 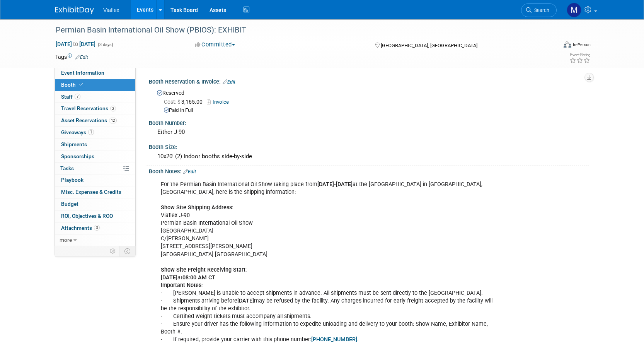 What do you see at coordinates (539, 10) in the screenshot?
I see `a: Search` at bounding box center [539, 10].